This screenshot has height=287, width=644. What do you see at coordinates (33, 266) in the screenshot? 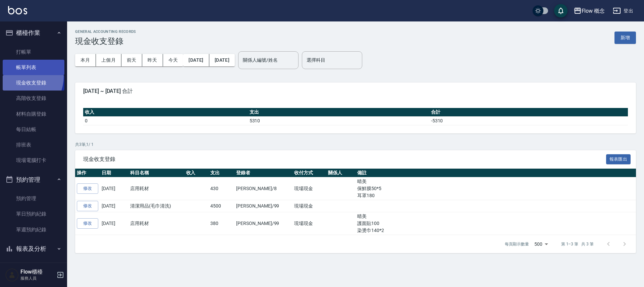
I see `button: 客戶管理` at bounding box center [33, 266].